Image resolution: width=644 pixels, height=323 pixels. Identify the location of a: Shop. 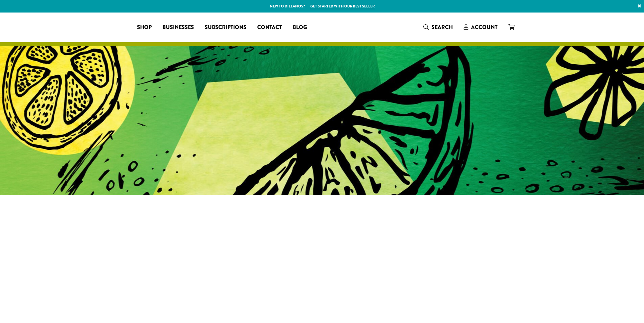
(144, 27).